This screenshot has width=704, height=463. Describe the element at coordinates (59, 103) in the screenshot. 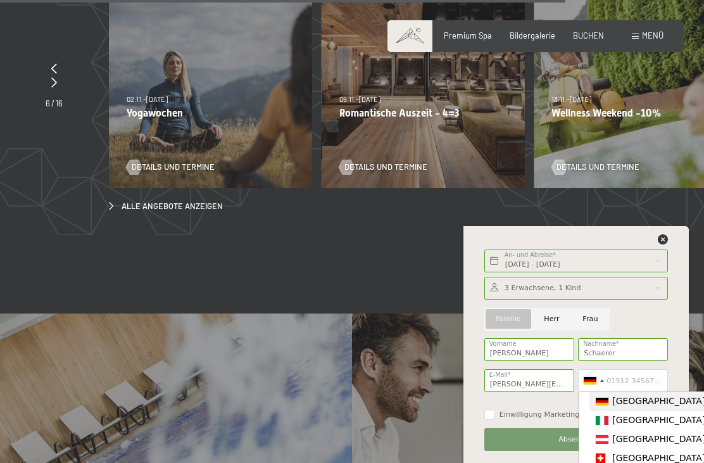

I see `span: 16` at that location.